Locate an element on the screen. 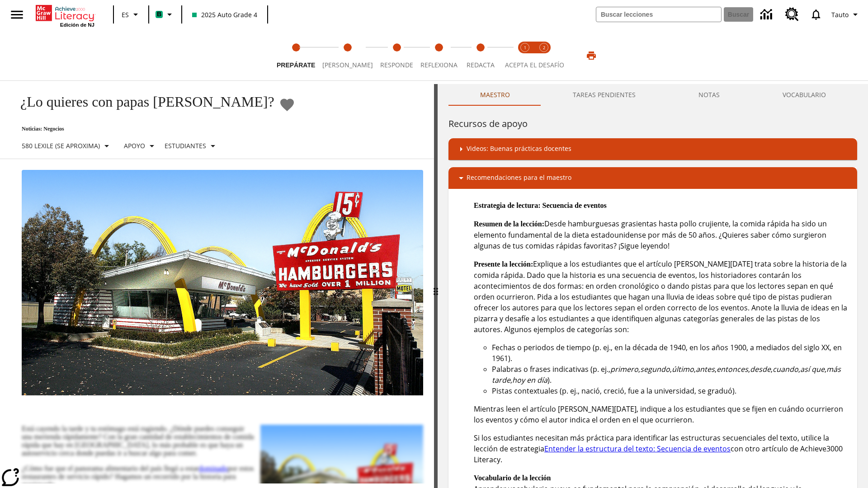  span: 2025 Auto Grade 4 is located at coordinates (225, 14).